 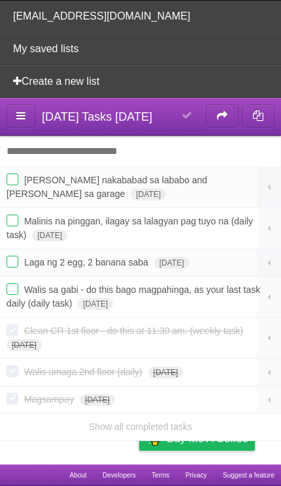 What do you see at coordinates (78, 475) in the screenshot?
I see `a: About` at bounding box center [78, 475].